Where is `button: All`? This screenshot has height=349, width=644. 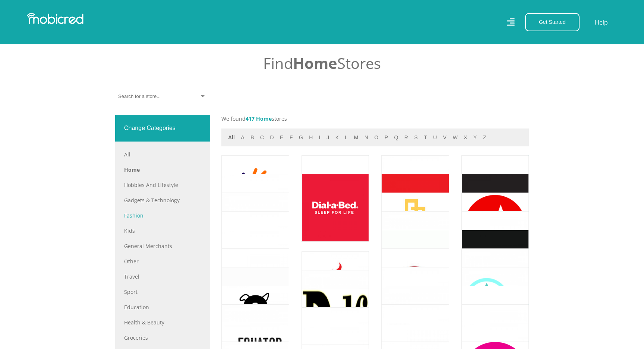
button: All is located at coordinates (231, 137).